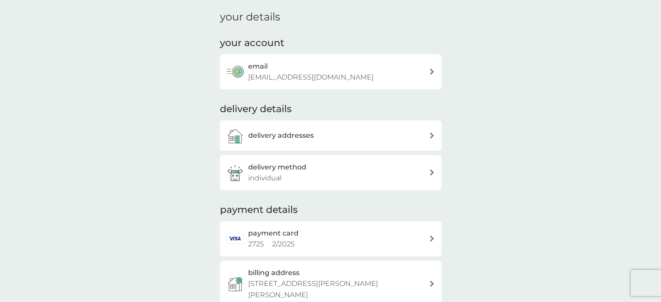  What do you see at coordinates (331, 239) in the screenshot?
I see `a: payment card2725 2/2025` at bounding box center [331, 239].